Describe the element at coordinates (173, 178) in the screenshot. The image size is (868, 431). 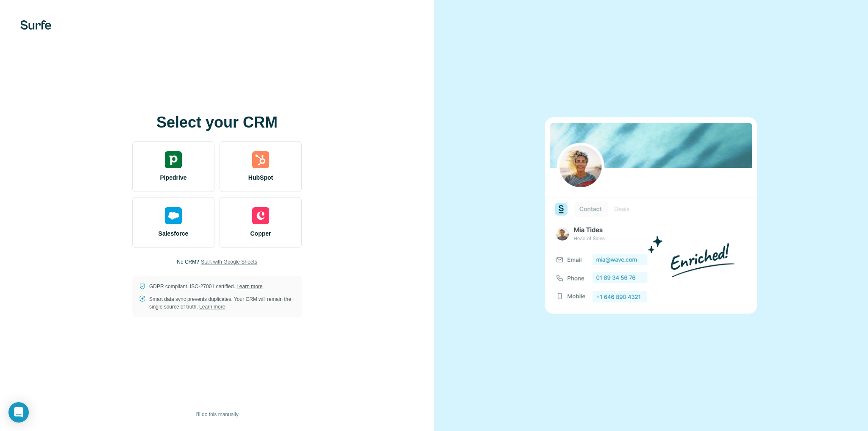
I see `span: Pipedrive` at that location.